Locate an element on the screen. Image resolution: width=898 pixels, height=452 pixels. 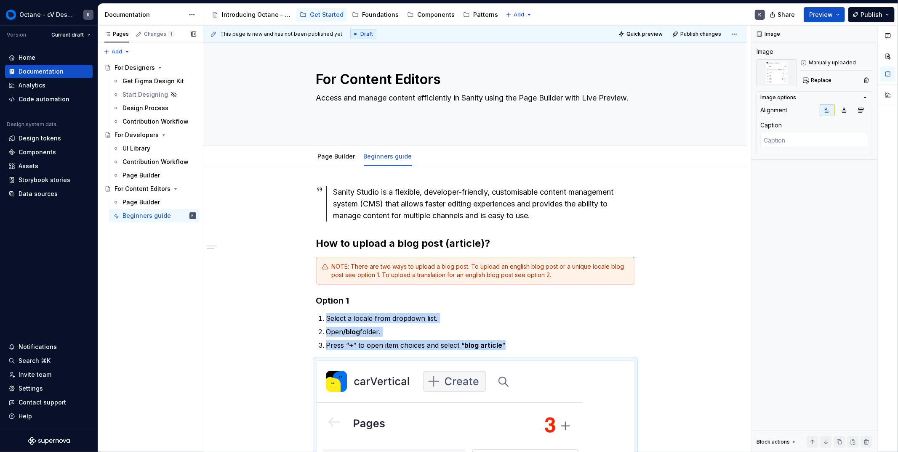
button: Contact support is located at coordinates (49, 403).